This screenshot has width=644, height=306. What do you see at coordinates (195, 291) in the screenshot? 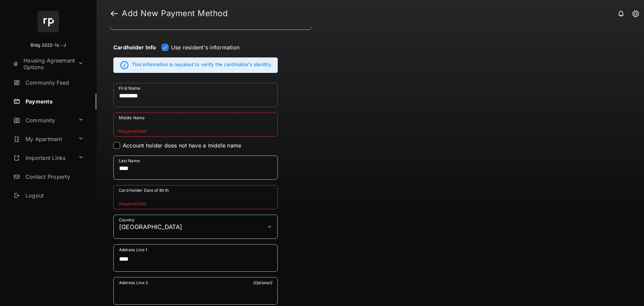
I see `div: payment_method_screening[postal_addresses][addressLine2]` at bounding box center [195, 291].